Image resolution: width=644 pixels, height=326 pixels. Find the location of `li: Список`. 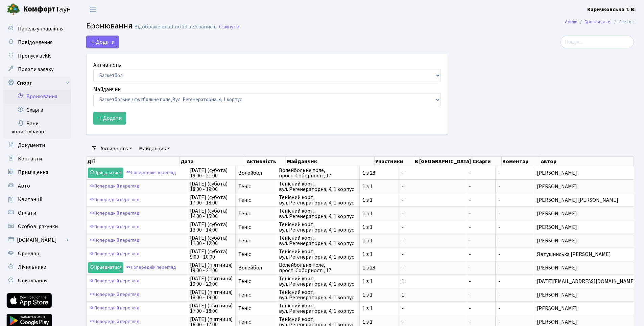

li: Список is located at coordinates (623, 22).